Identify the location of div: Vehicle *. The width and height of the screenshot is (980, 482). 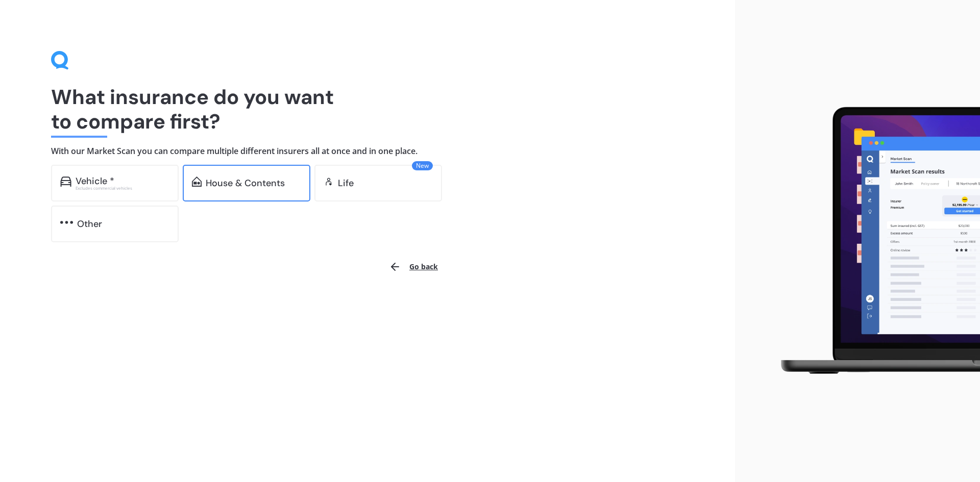
(95, 181).